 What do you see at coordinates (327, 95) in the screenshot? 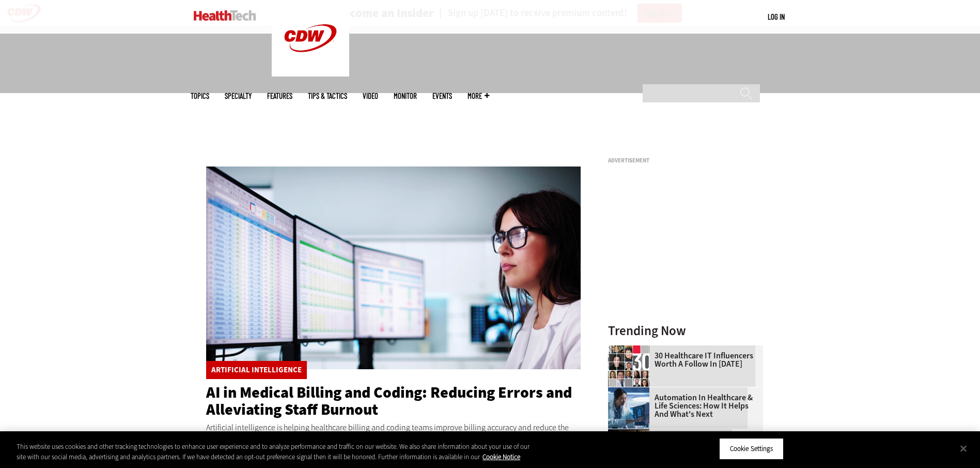
I see `a: Tips & Tactics` at bounding box center [327, 95].